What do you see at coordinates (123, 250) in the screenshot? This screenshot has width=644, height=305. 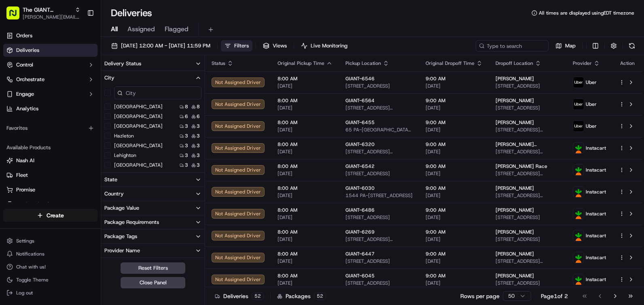 I see `div: Provider Name` at bounding box center [123, 250].